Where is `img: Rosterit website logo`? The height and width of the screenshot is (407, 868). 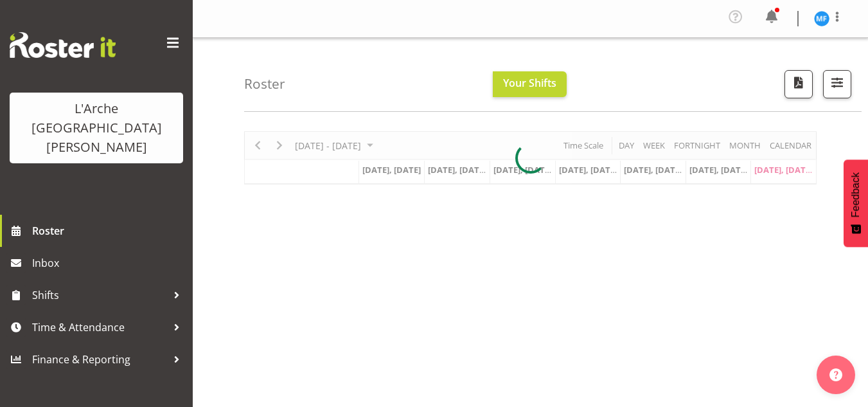
img: Rosterit website logo is located at coordinates (62, 45).